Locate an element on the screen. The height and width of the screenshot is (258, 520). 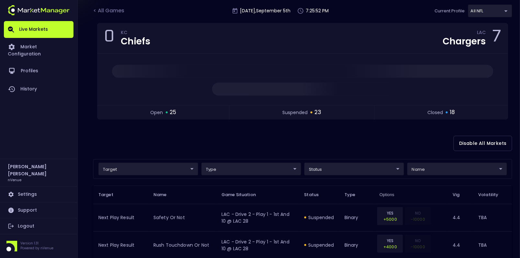
p: Version 1.31 is located at coordinates (37, 243).